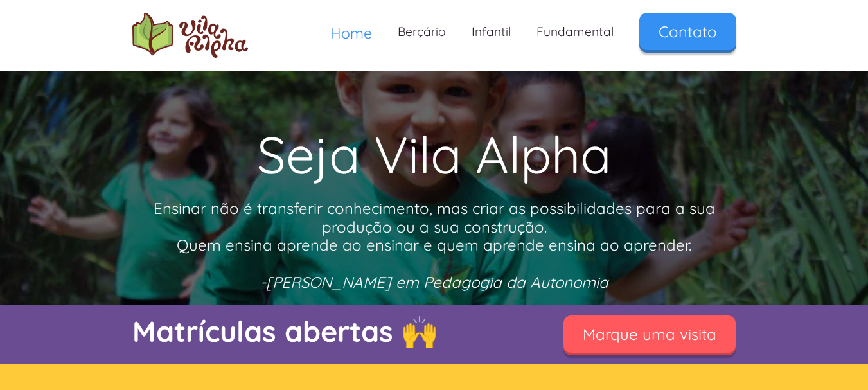 The width and height of the screenshot is (868, 390). What do you see at coordinates (650, 334) in the screenshot?
I see `a: Marque uma visita` at bounding box center [650, 334].